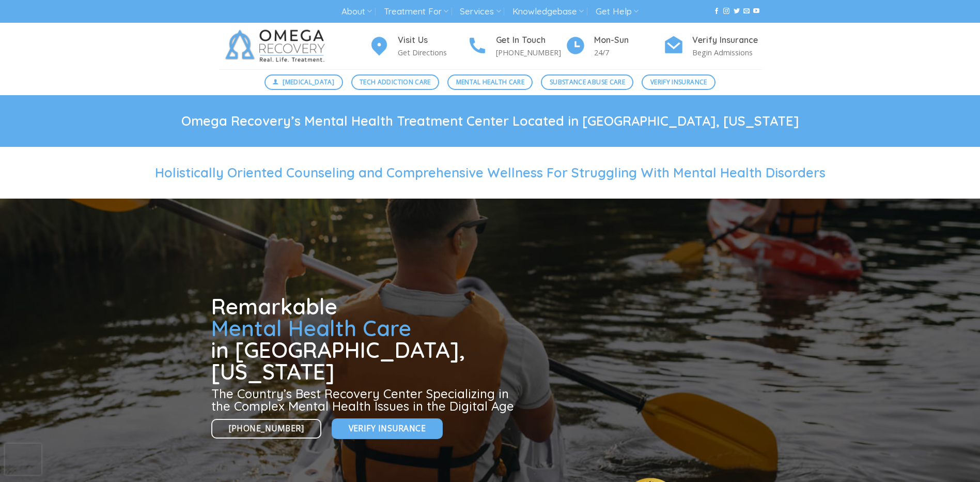 Image resolution: width=980 pixels, height=482 pixels. I want to click on h4: Mon-Sun, so click(628, 41).